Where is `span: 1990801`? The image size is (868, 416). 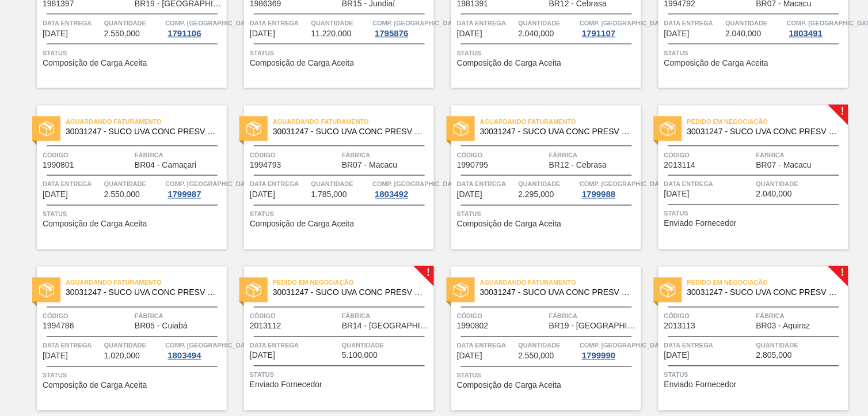
span: 1990801 is located at coordinates (58, 165).